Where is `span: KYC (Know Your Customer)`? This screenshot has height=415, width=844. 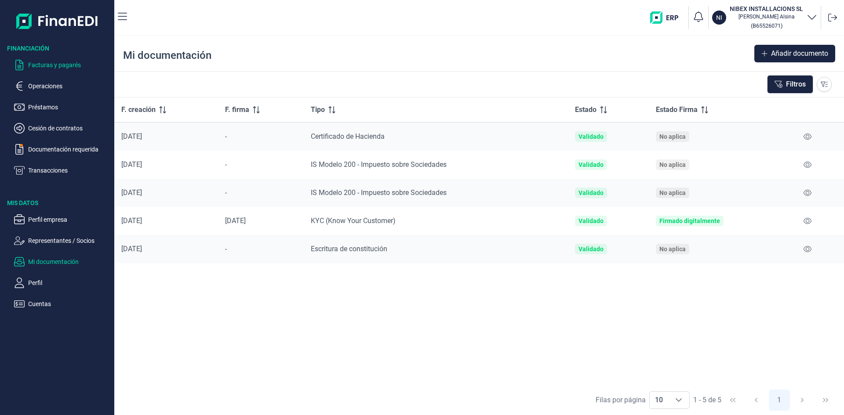
span: KYC (Know Your Customer) is located at coordinates (353, 221).